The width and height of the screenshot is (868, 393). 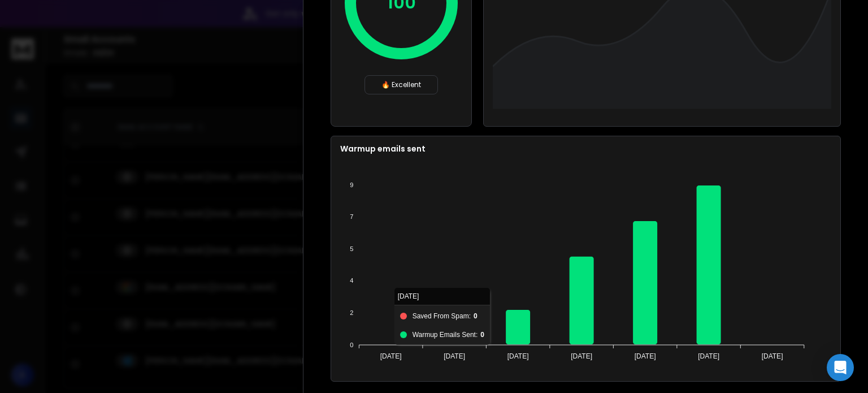 I want to click on tspan: 9, so click(x=352, y=185).